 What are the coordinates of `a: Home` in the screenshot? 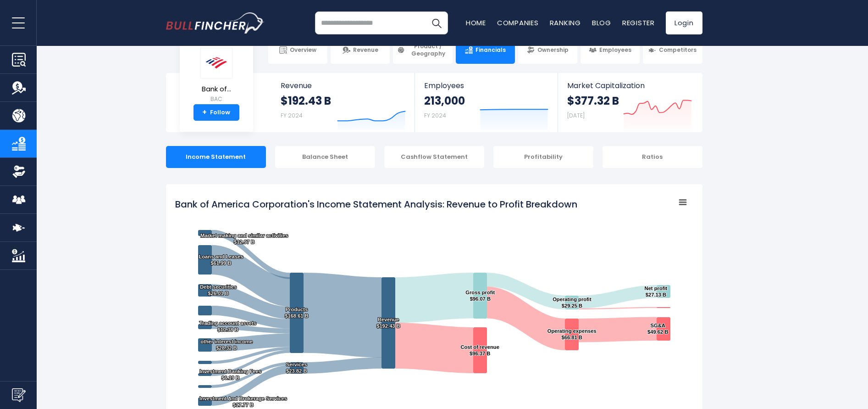 It's located at (476, 23).